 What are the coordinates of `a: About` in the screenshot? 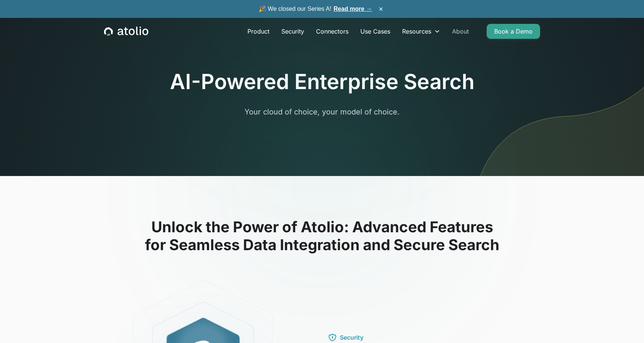 It's located at (460, 32).